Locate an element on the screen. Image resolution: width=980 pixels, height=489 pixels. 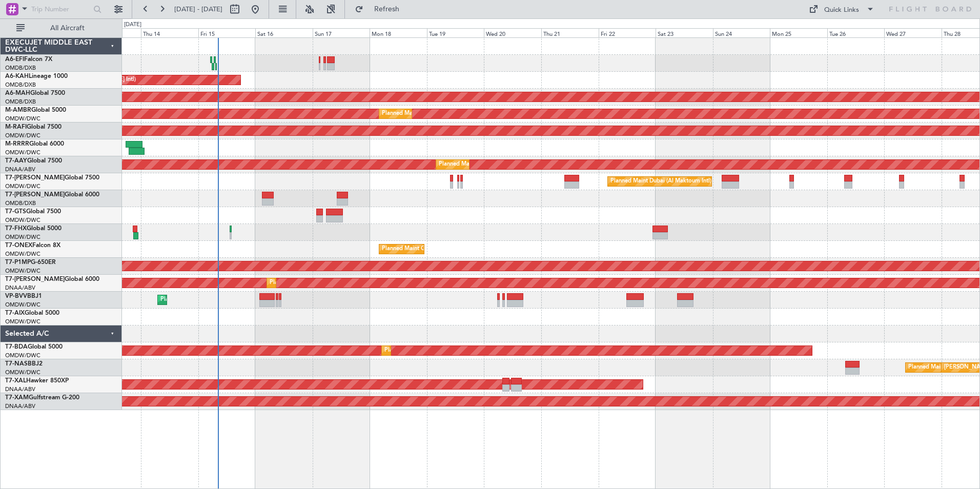
div: Mon 25 is located at coordinates (798, 33).